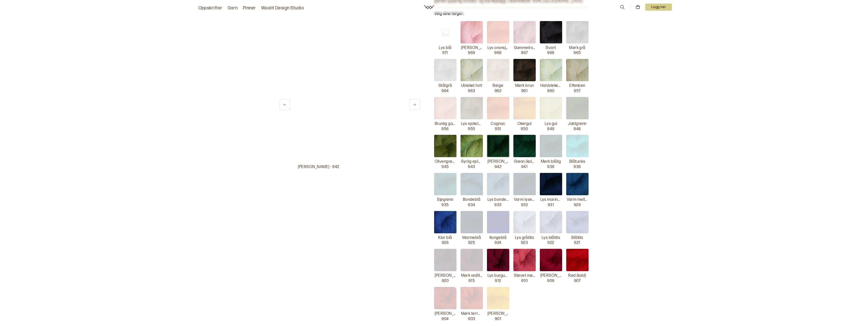  What do you see at coordinates (498, 124) in the screenshot?
I see `p: Cognac` at bounding box center [498, 124].